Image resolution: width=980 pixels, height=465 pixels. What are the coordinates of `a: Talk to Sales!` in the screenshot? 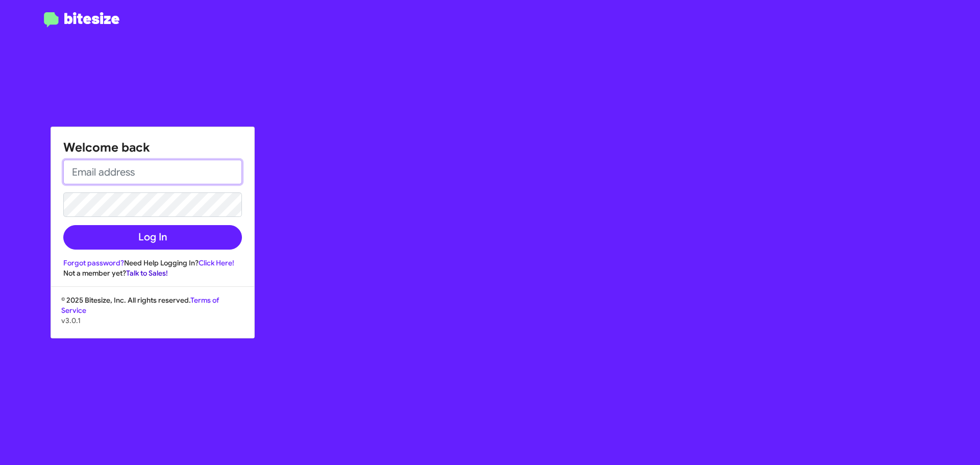 It's located at (147, 273).